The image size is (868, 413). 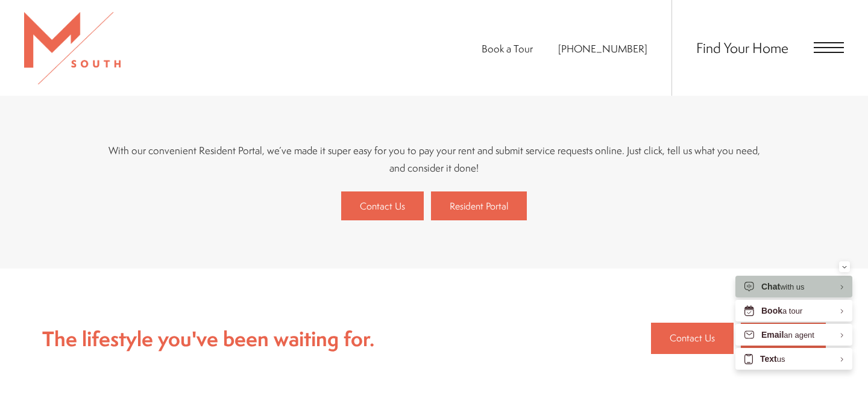 I want to click on button: Open Menu, so click(x=828, y=47).